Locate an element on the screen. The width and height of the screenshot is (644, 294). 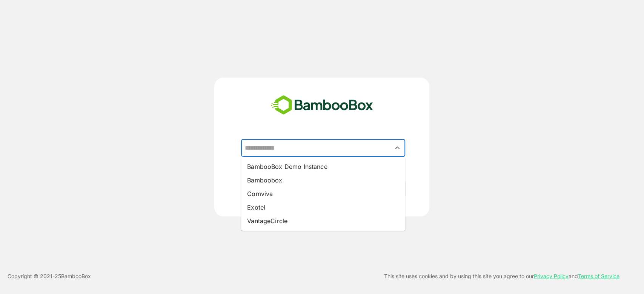
img: bamboobox is located at coordinates (321, 105).